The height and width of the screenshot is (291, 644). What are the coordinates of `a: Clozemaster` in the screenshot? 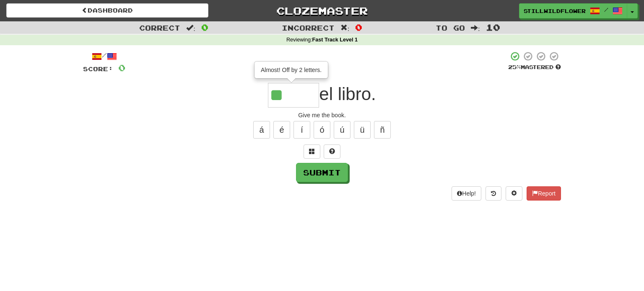 It's located at (322, 10).